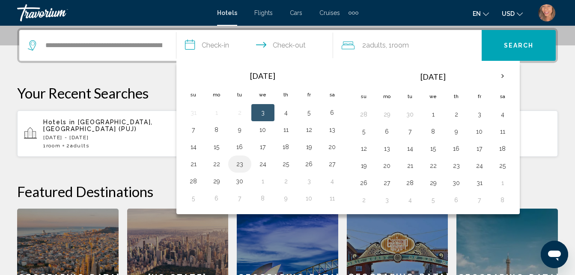  What do you see at coordinates (508, 14) in the screenshot?
I see `span: USD` at bounding box center [508, 14].